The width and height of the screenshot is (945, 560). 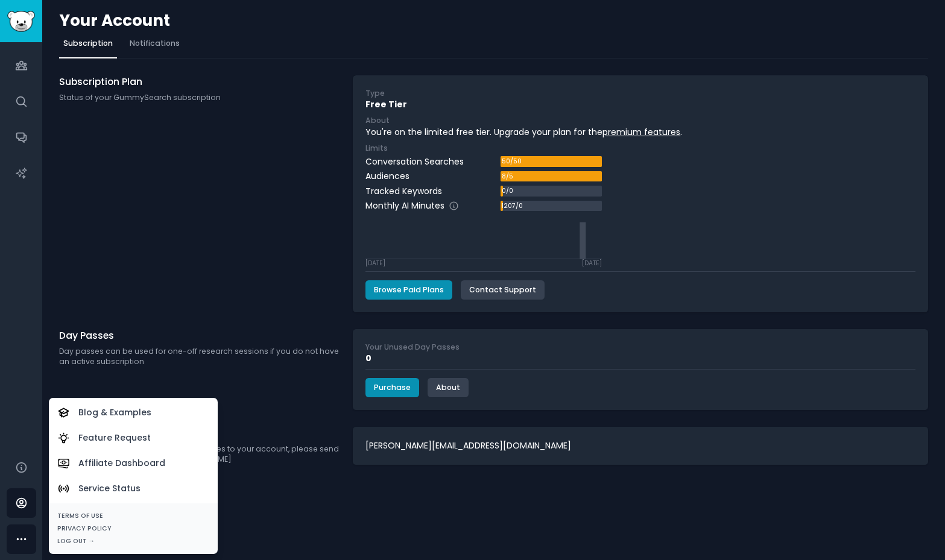 What do you see at coordinates (122, 463) in the screenshot?
I see `p: Affiliate Dashboard` at bounding box center [122, 463].